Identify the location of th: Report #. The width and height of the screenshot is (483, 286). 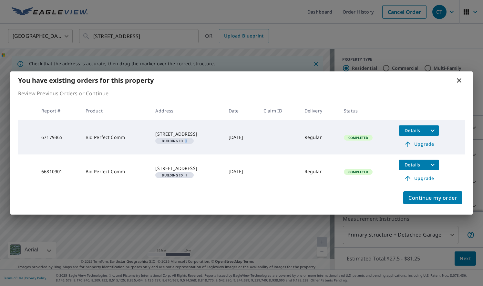
(58, 110).